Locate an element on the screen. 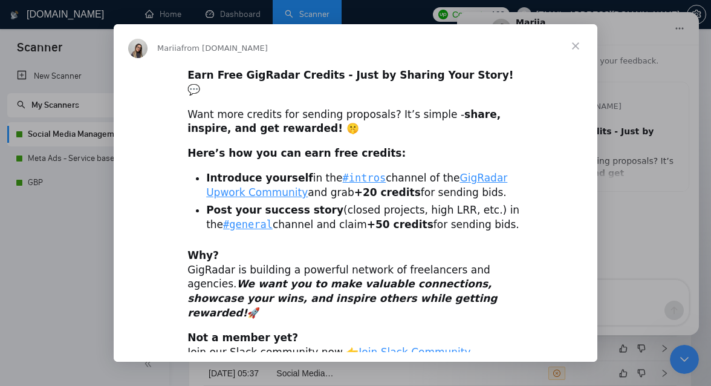 This screenshot has width=711, height=386. div: Mariia says… is located at coordinates (121, 132).